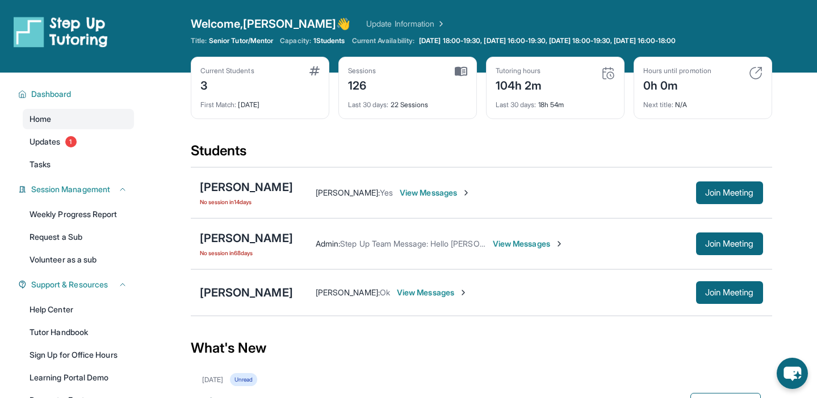 The width and height of the screenshot is (817, 398). I want to click on div: Hours until promotion, so click(677, 71).